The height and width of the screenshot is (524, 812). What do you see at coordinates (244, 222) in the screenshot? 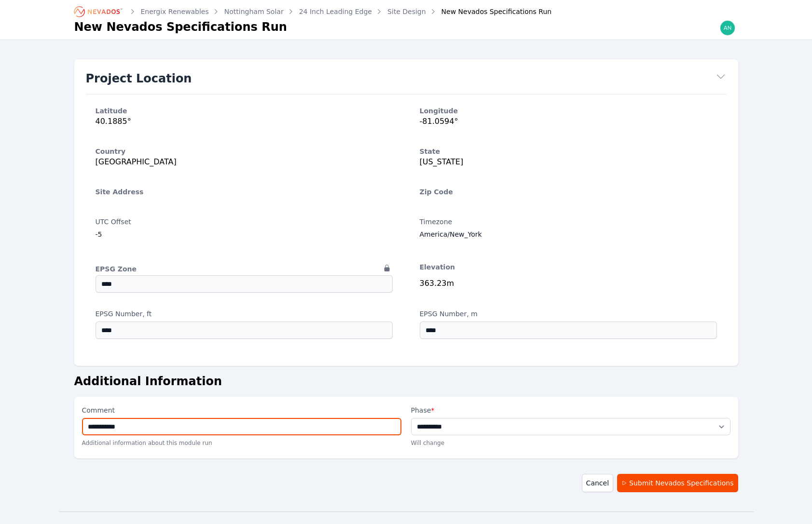
I see `label: UTC Offset` at bounding box center [244, 222].